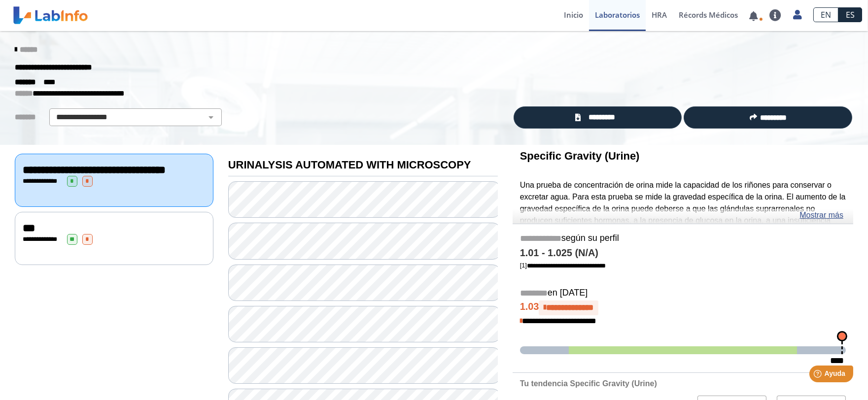 This screenshot has width=868, height=400. What do you see at coordinates (683, 238) in the screenshot?
I see `h5: según su perfil` at bounding box center [683, 238].